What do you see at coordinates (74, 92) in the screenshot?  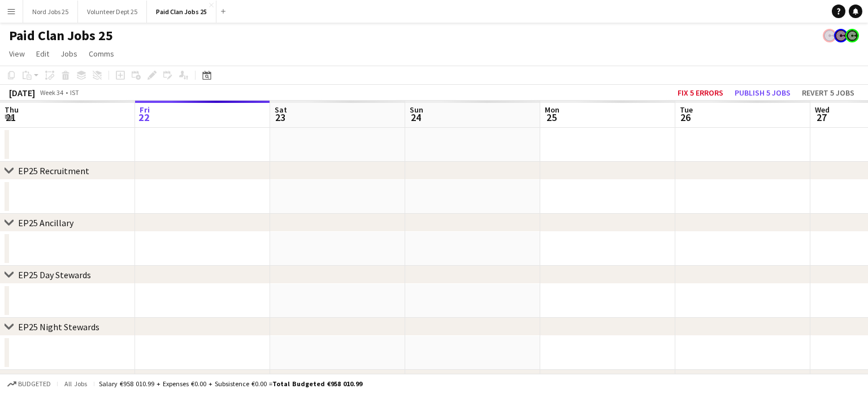 I see `div: IST` at bounding box center [74, 92].